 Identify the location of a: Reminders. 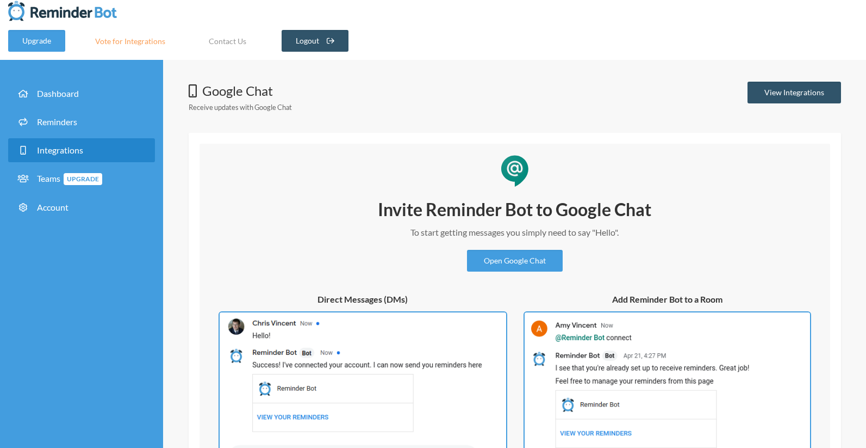
(82, 122).